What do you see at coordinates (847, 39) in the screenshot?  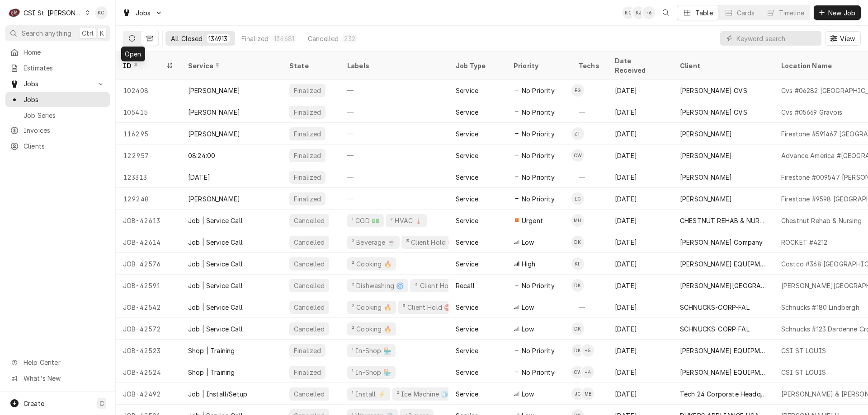 I see `span: View` at bounding box center [847, 39].